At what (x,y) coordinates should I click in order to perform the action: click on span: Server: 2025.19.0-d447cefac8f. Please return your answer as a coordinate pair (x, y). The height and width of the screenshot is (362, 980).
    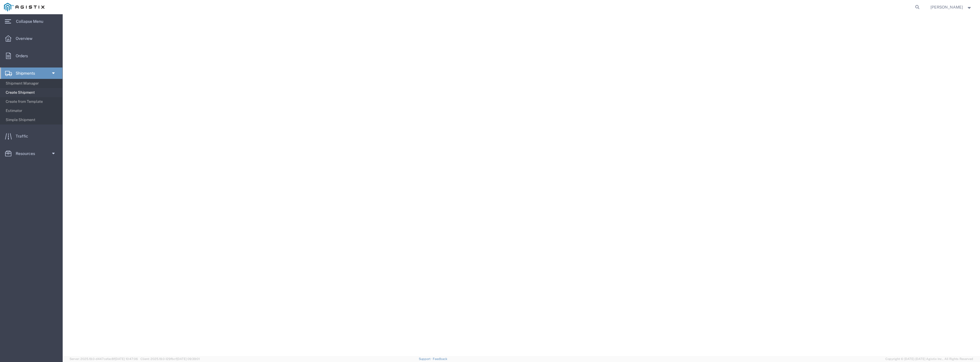
    Looking at the image, I should click on (103, 359).